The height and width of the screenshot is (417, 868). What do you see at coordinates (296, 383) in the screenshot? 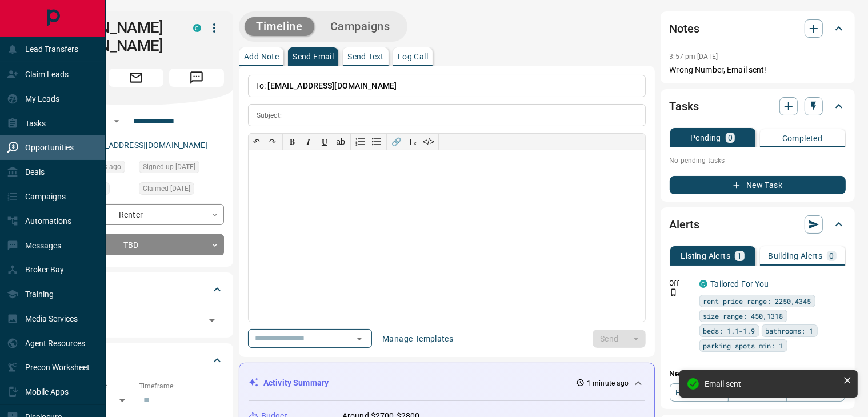
I see `p: Activity Summary` at bounding box center [296, 383].